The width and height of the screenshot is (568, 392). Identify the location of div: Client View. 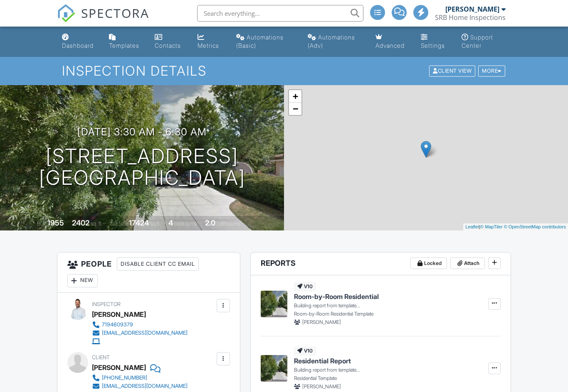
(452, 71).